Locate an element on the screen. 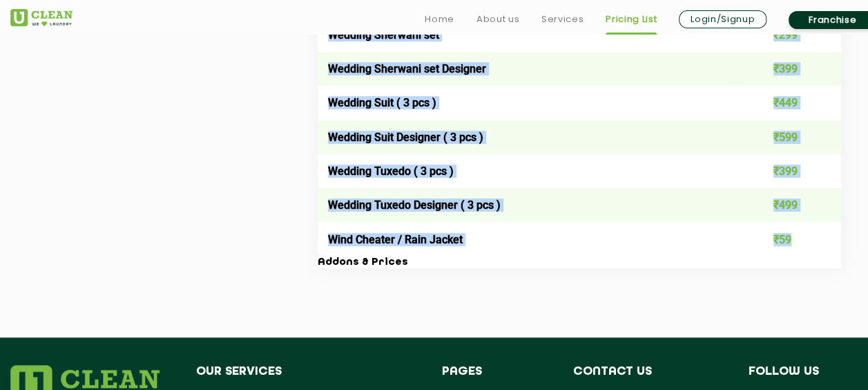 The width and height of the screenshot is (868, 390). td: Wedding Tuxedo ( 3 pcs ) is located at coordinates (527, 171).